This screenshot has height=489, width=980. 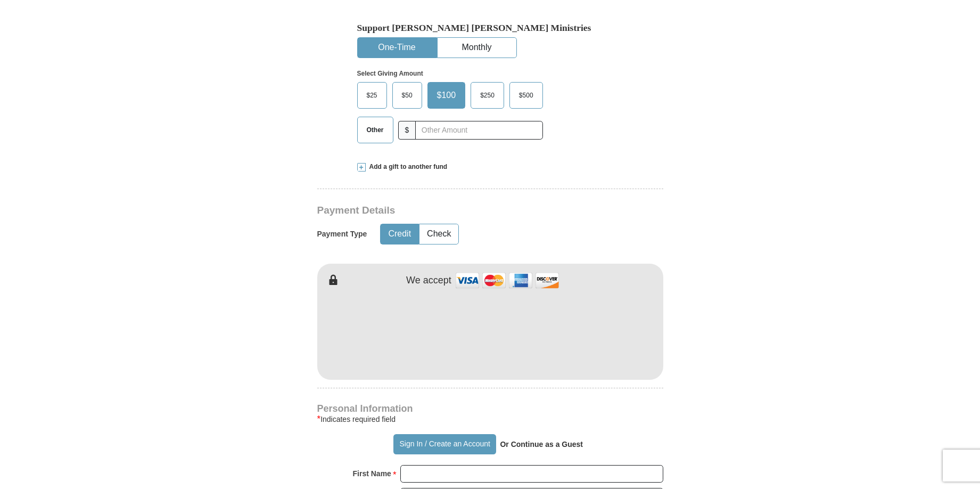 I want to click on input: Other Amount, so click(x=478, y=130).